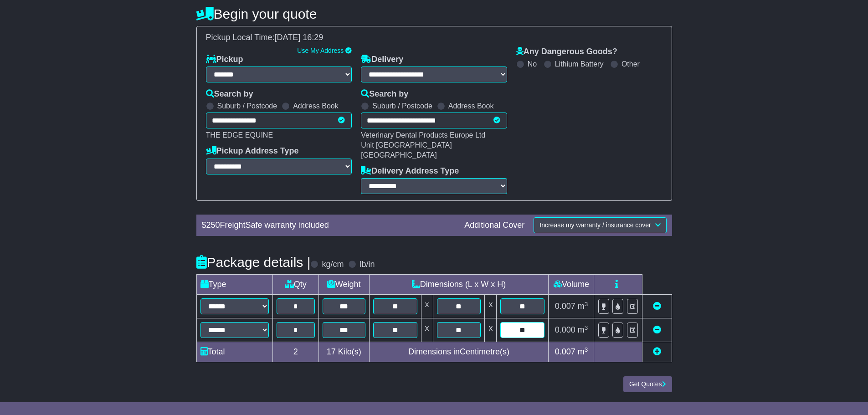  I want to click on a: Use My Address, so click(320, 50).